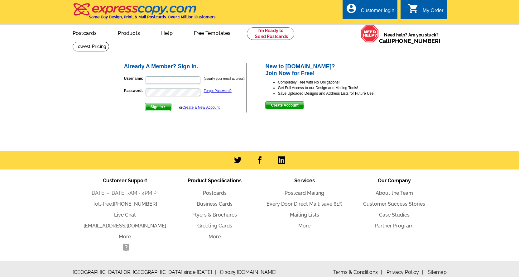 The height and width of the screenshot is (277, 519). I want to click on a: Greeting Cards, so click(215, 226).